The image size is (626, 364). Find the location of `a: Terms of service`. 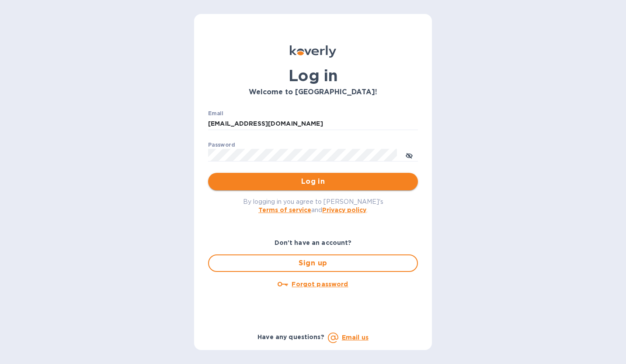

a: Terms of service is located at coordinates (284, 210).